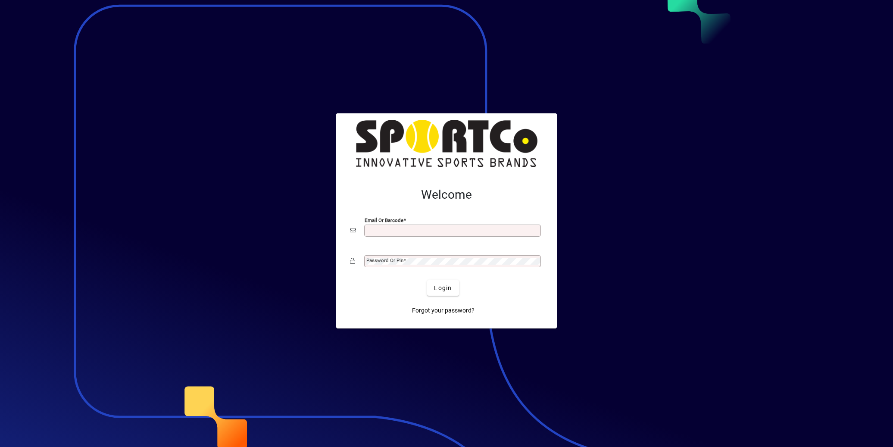 Image resolution: width=893 pixels, height=447 pixels. Describe the element at coordinates (443, 310) in the screenshot. I see `a: Forgot your password?` at that location.